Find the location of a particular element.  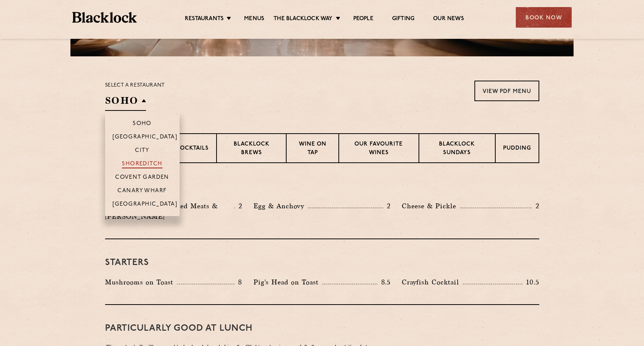

p: Select a restaurant is located at coordinates (135, 86).